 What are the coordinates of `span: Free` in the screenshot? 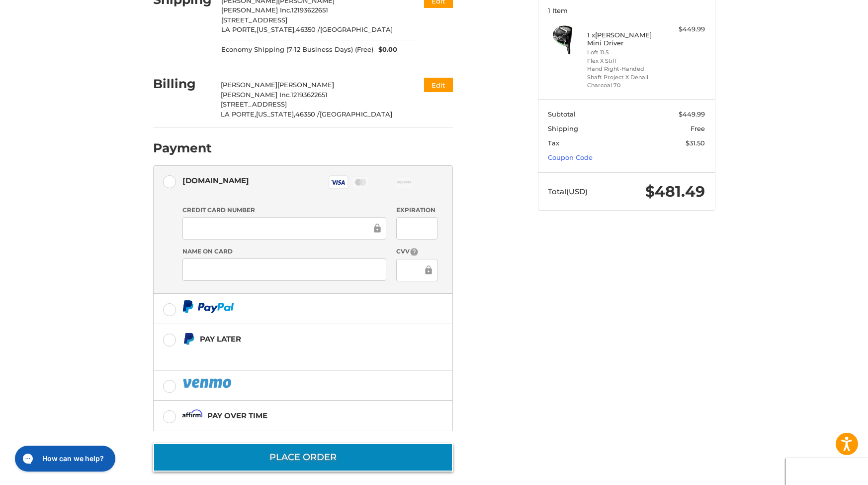 It's located at (698, 128).